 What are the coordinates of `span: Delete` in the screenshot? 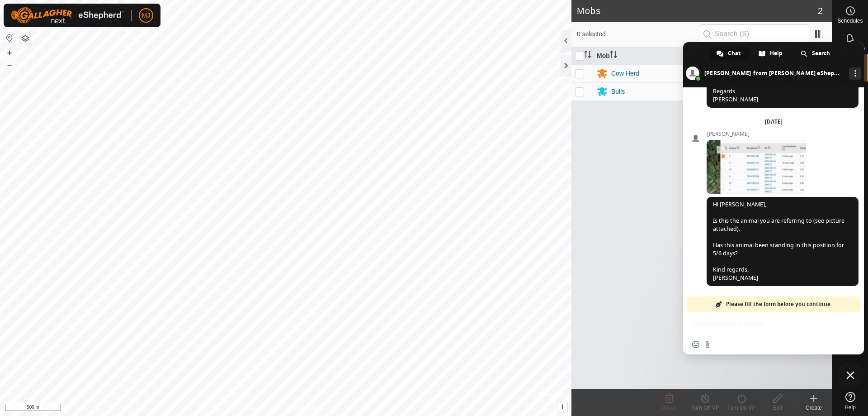 It's located at (669, 408).